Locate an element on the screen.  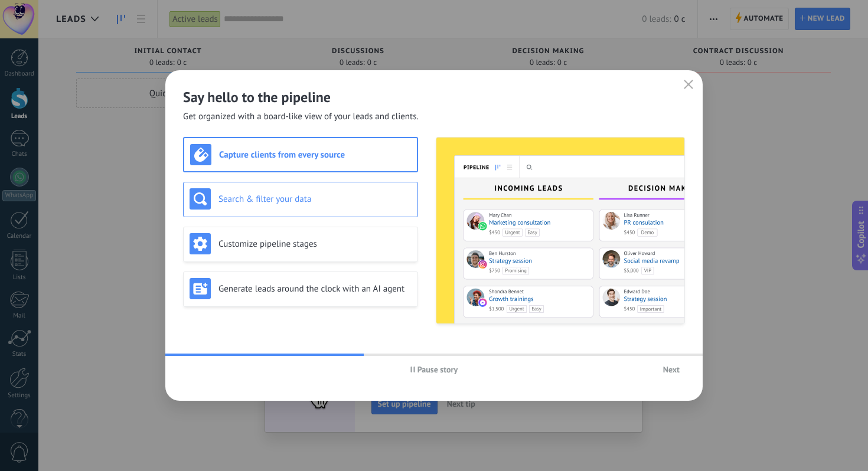
button: Next is located at coordinates (672, 369).